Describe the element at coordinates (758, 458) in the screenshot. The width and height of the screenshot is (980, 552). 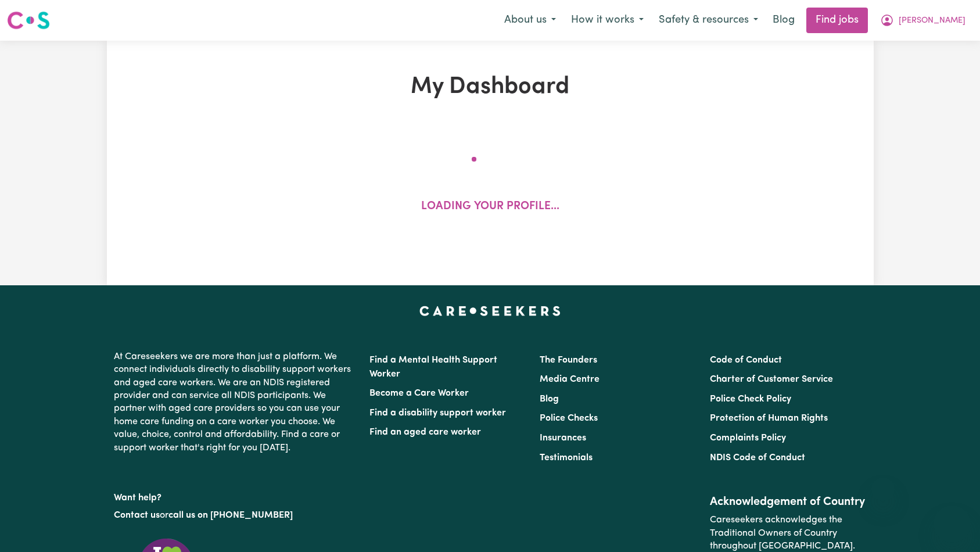
I see `a: NDIS Code of Conduct` at that location.